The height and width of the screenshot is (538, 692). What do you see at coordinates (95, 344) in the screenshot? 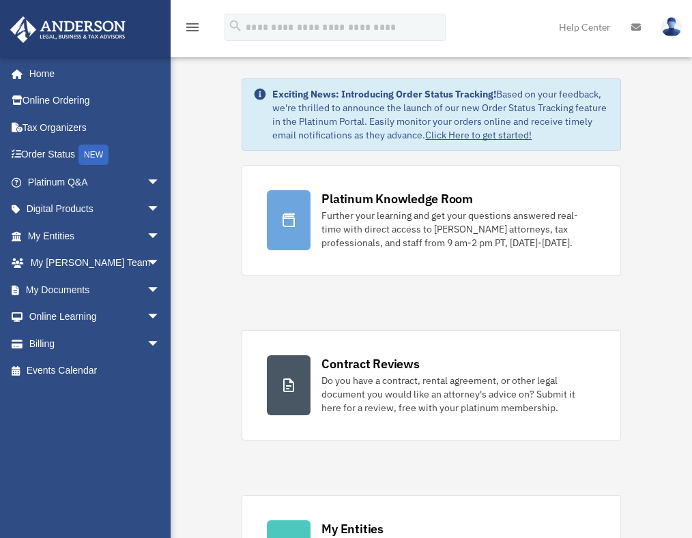
I see `a: Billingarrow_drop_down` at bounding box center [95, 344].